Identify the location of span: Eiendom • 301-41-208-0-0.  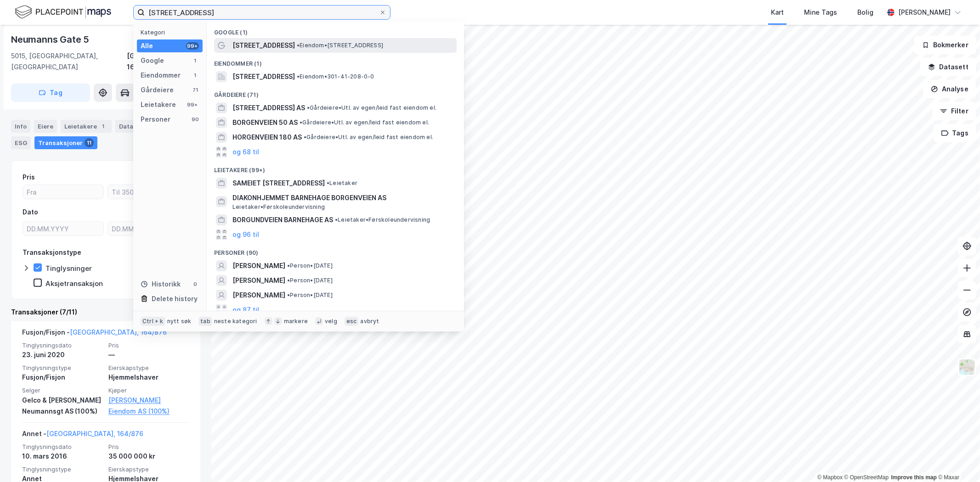
(335, 77).